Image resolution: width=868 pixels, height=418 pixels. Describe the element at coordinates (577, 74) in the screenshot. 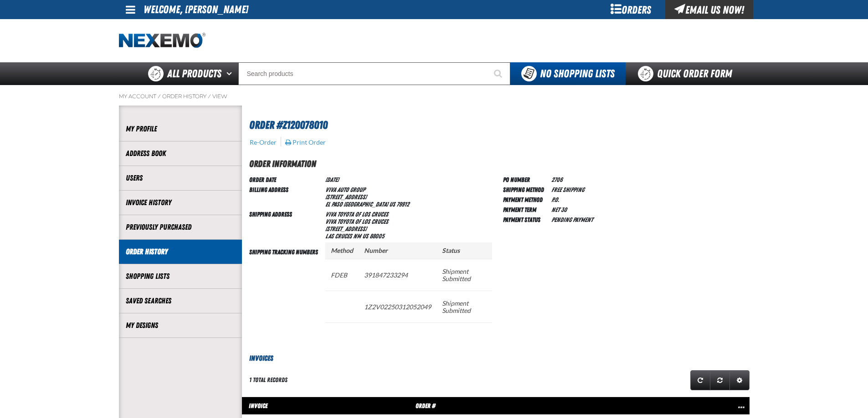

I see `span: No Shopping Lists` at that location.